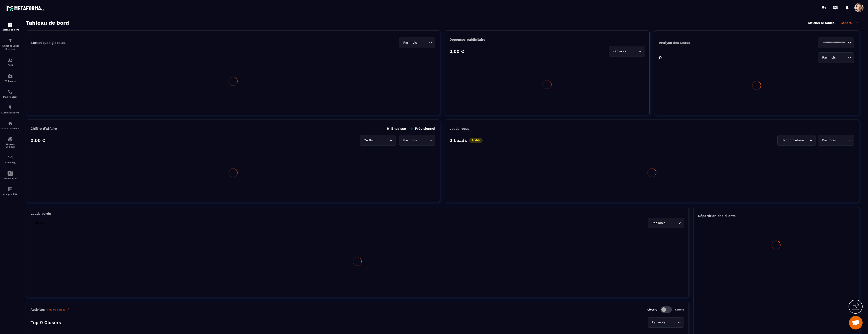 The height and width of the screenshot is (334, 868). Describe the element at coordinates (793, 141) in the screenshot. I see `span: Hebdomadaire` at that location.